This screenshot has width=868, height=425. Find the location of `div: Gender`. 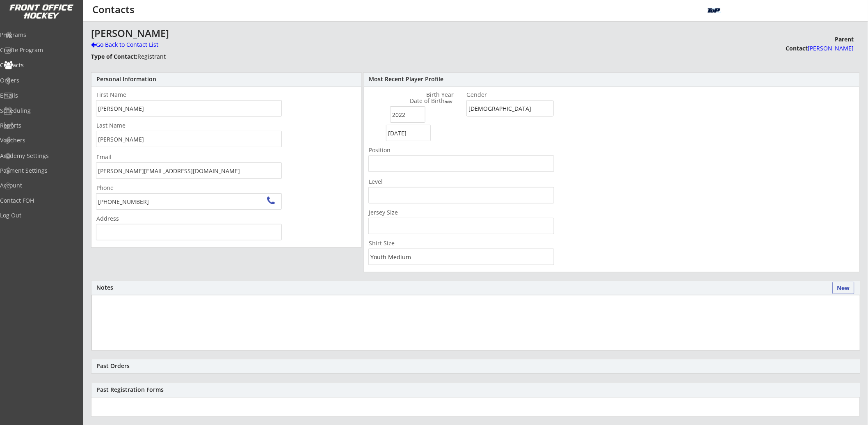

div: Gender is located at coordinates (491, 94).